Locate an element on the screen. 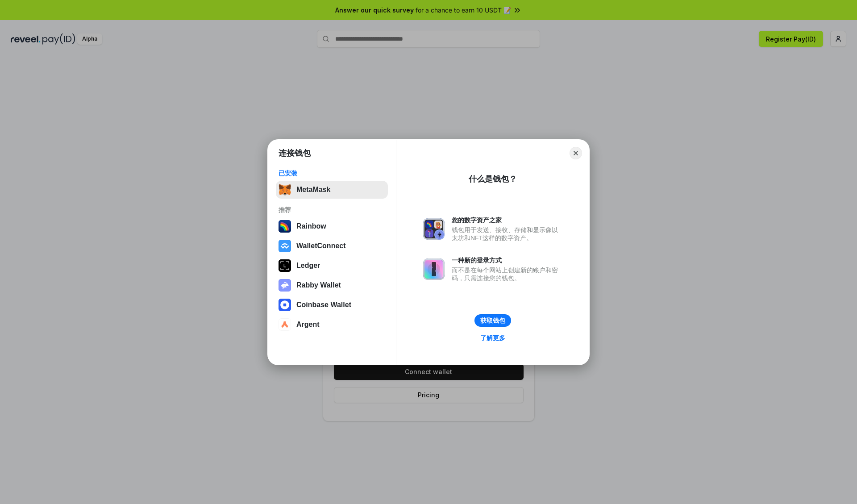  div: 而不是在每个网站上创建新的账户和密码，只需连接您的钱包。 is located at coordinates (507, 274).